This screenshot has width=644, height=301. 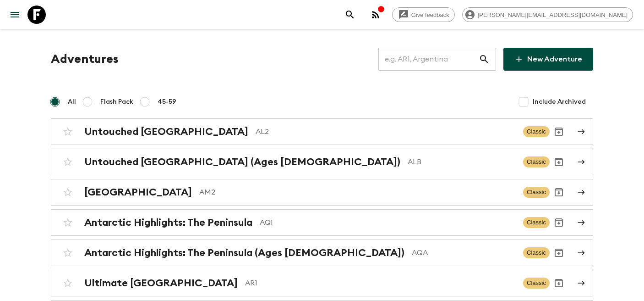 What do you see at coordinates (350, 15) in the screenshot?
I see `button: search adventures` at bounding box center [350, 15].